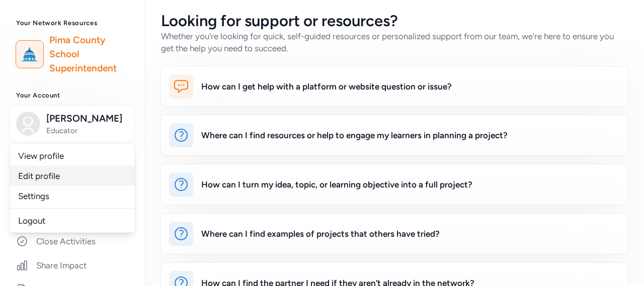 The width and height of the screenshot is (644, 286). What do you see at coordinates (73, 169) in the screenshot?
I see `a: Home` at bounding box center [73, 169].